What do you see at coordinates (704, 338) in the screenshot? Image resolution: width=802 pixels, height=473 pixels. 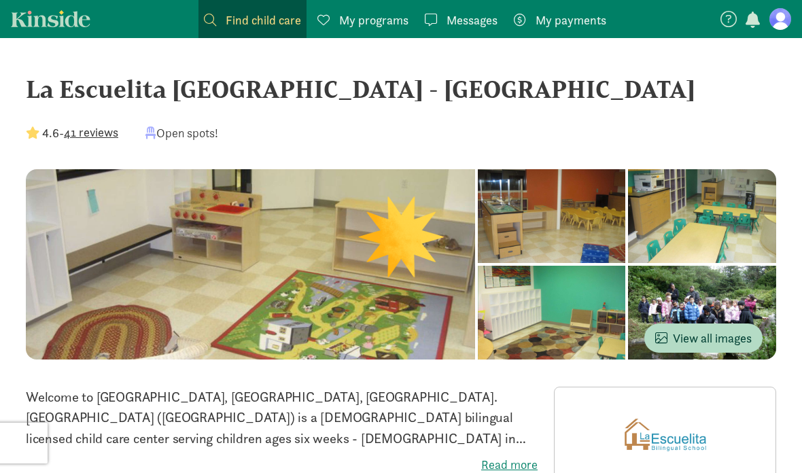 I see `button: View all images` at bounding box center [704, 338].